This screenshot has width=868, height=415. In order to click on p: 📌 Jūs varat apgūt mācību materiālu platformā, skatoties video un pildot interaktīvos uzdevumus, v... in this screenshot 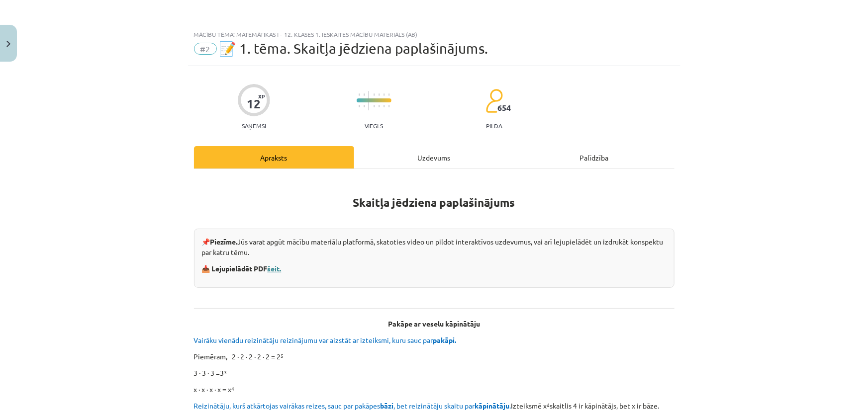, I will do `click(434, 247)`.